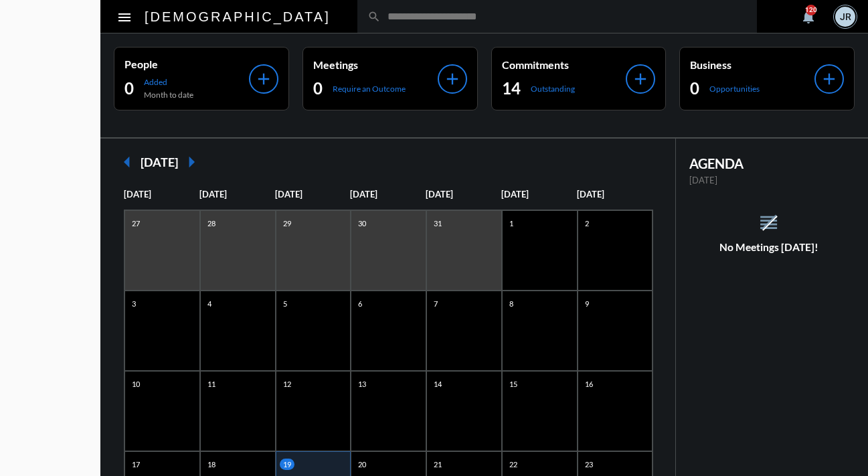 The height and width of the screenshot is (476, 868). Describe the element at coordinates (210, 303) in the screenshot. I see `p: 4` at that location.